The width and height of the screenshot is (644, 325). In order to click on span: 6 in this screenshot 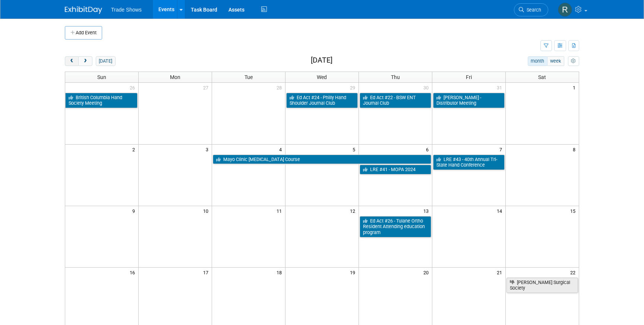, I will do `click(428, 149)`.